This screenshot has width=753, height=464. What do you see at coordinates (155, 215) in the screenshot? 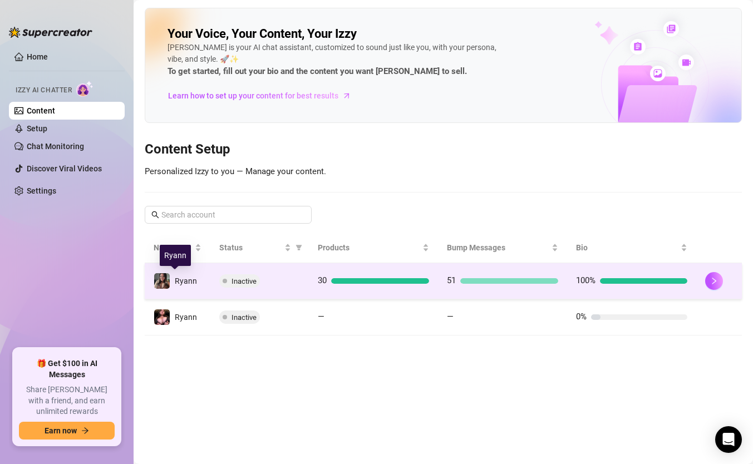
I see `span: search` at bounding box center [155, 215].